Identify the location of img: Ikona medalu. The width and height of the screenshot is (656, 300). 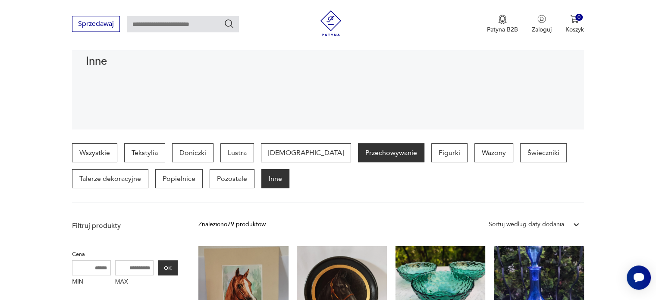
(502, 19).